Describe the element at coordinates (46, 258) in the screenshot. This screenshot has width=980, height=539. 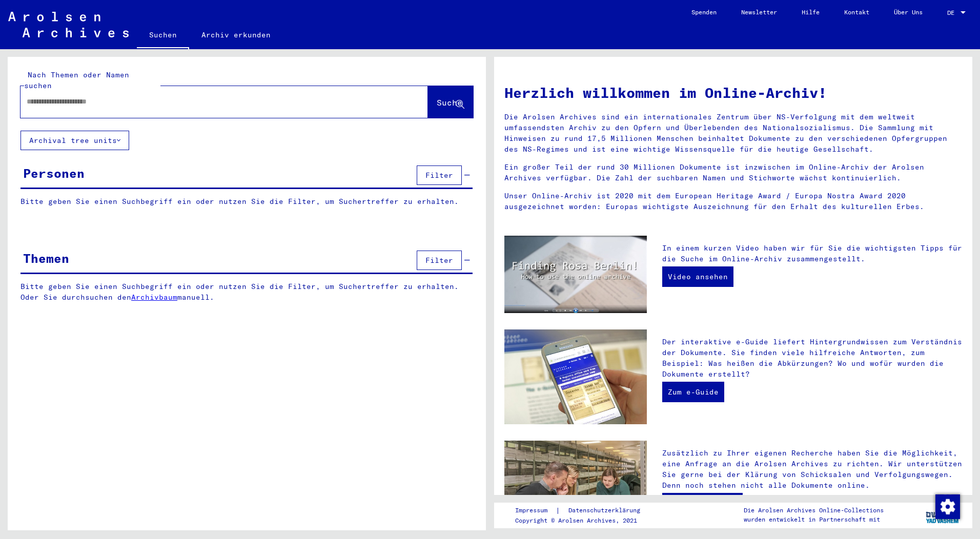
I see `div: Themen` at that location.